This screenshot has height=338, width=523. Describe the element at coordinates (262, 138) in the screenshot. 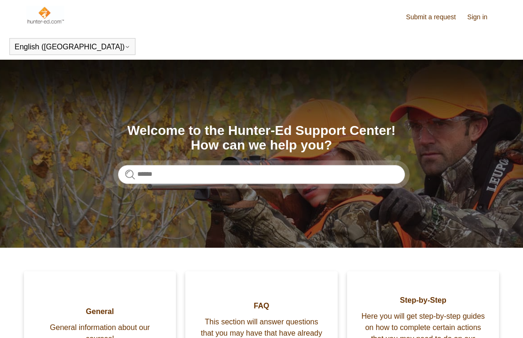

I see `h1: Welcome to the Hunter-Ed Support Center! How can we help you?` at that location.